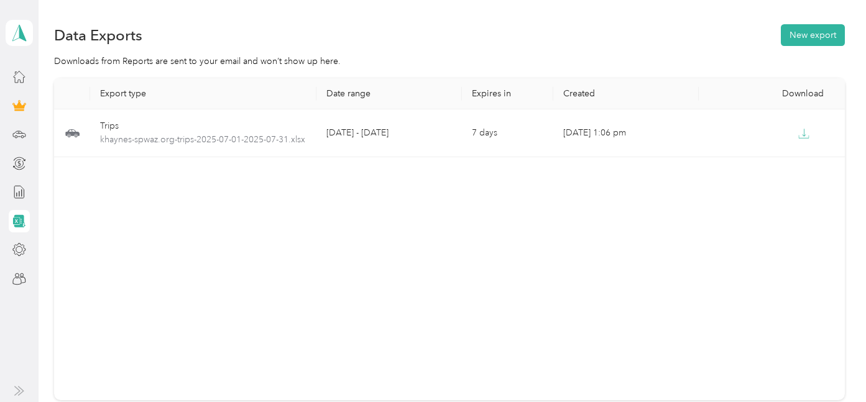  What do you see at coordinates (98, 35) in the screenshot?
I see `h1: Data Exports` at bounding box center [98, 35].